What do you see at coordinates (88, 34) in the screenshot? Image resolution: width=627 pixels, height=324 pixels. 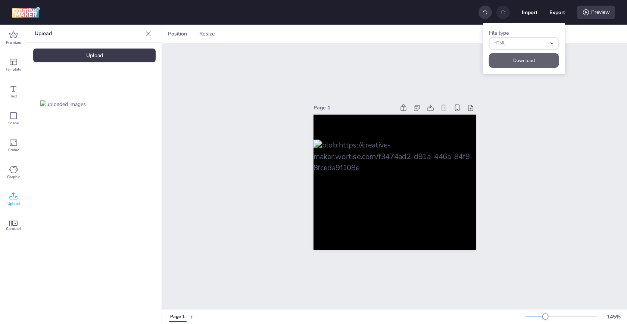 I see `p: Upload` at bounding box center [88, 34].